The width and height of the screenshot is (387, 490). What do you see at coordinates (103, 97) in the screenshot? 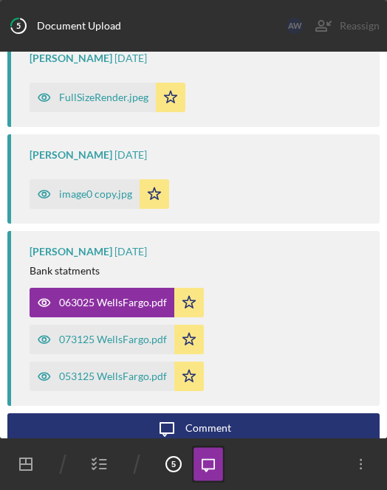
I see `div: FullSizeRender.jpeg` at bounding box center [103, 97].